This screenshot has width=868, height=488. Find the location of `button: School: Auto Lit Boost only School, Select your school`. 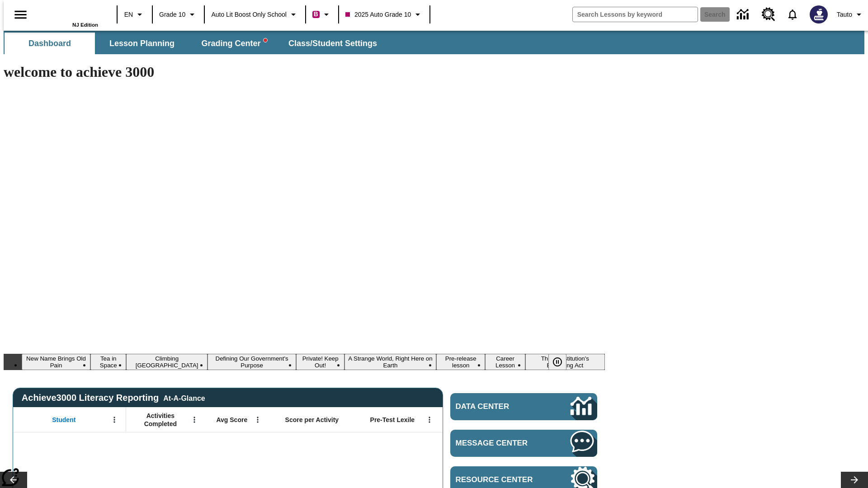

button: School: Auto Lit Boost only School, Select your school is located at coordinates (255, 14).